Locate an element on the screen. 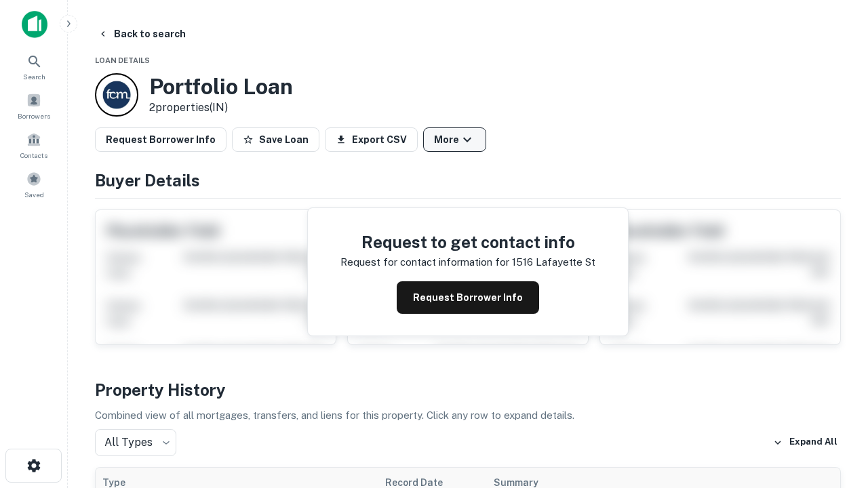 This screenshot has width=868, height=488. span: Search is located at coordinates (34, 77).